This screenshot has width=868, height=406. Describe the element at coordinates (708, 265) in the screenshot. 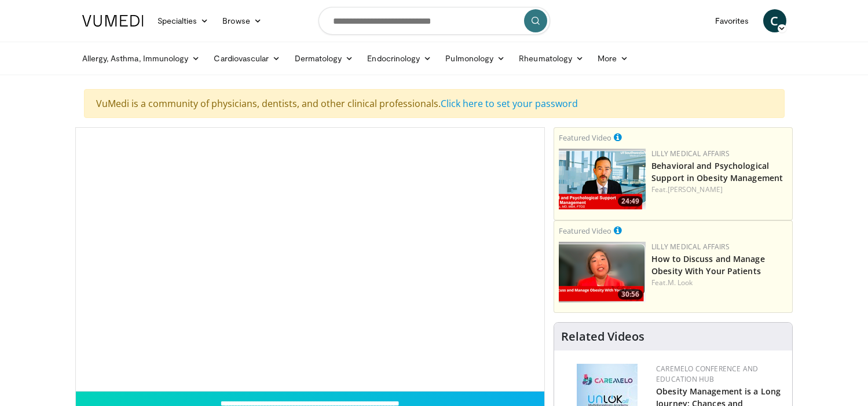

I see `a: How to Discuss and Manage Obesity With Your Patients` at that location.